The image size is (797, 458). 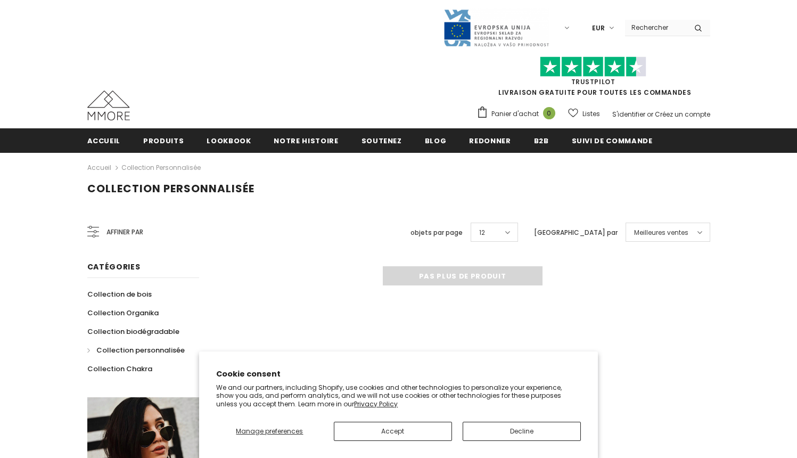 I want to click on a: Javni Razpis, so click(x=496, y=27).